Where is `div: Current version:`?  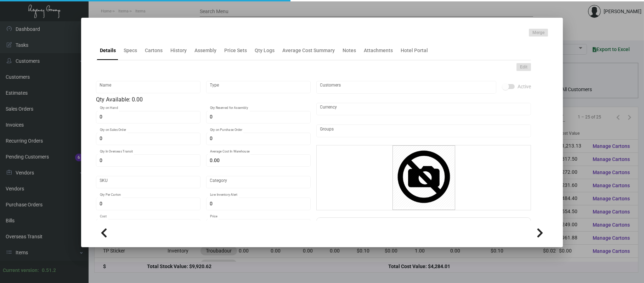 div: Current version: is located at coordinates (21, 270).